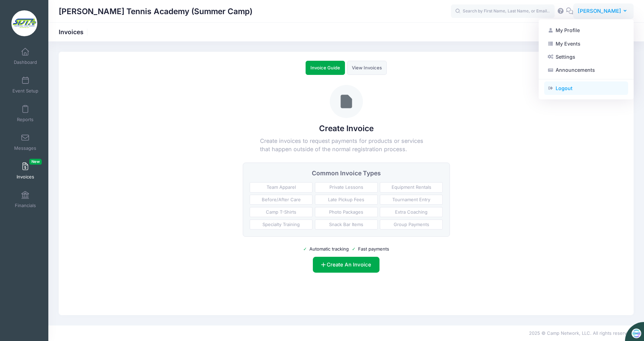 The image size is (644, 341). I want to click on a: Create An Invoice, so click(346, 264).